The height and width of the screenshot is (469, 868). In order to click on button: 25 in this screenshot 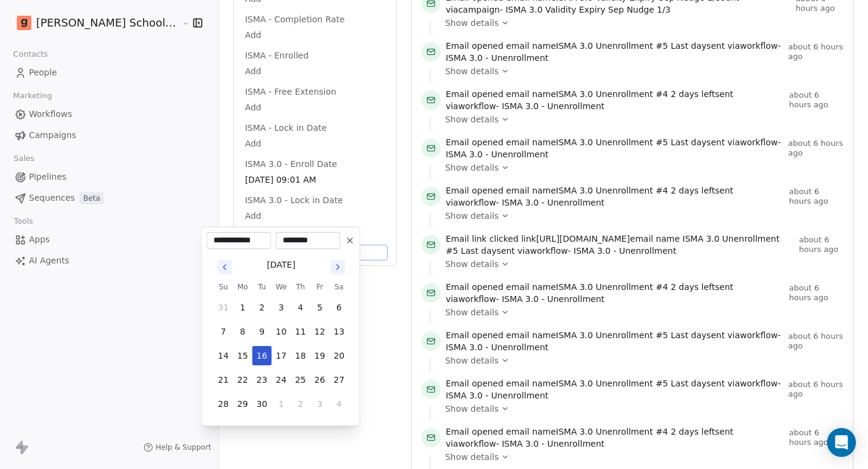, I will do `click(301, 380)`.